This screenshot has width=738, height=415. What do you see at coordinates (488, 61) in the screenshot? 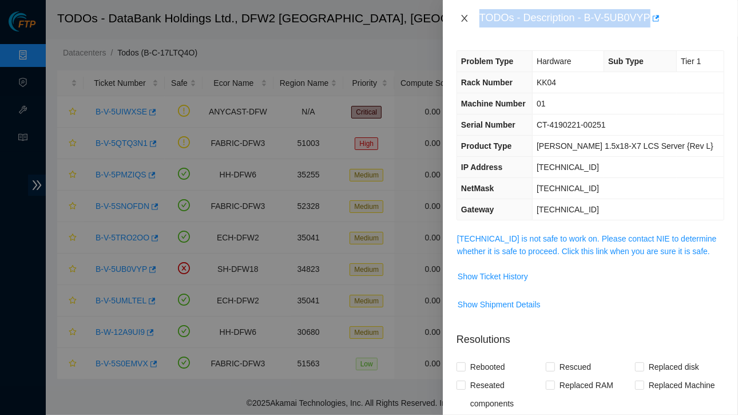
I see `span: Problem Type` at bounding box center [488, 61].